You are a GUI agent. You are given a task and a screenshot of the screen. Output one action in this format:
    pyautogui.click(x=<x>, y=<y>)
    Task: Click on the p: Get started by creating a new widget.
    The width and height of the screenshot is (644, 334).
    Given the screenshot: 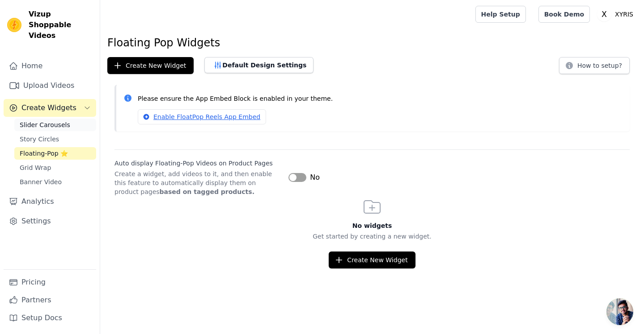 What is the action you would take?
    pyautogui.click(x=372, y=237)
    